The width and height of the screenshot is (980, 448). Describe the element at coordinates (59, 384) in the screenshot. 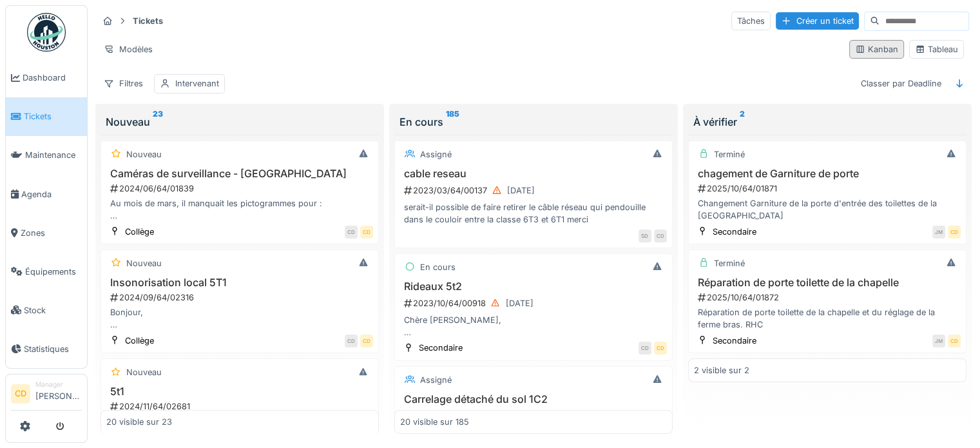

I see `div: Manager` at that location.